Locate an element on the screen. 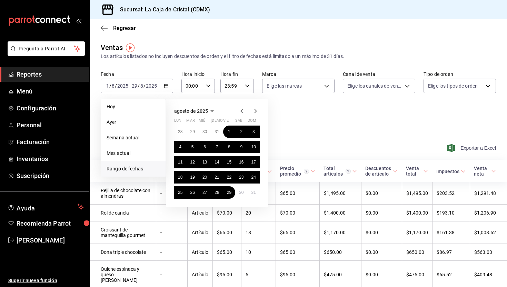  td: 20 is located at coordinates (259, 213).